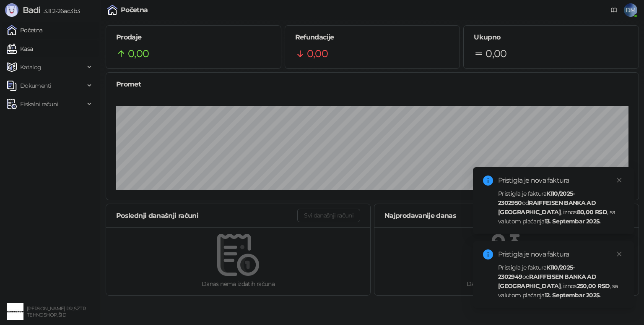  I want to click on div: Promet, so click(373, 84).